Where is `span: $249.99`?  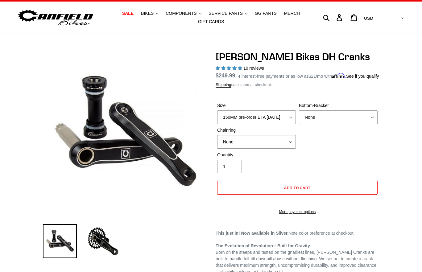
span: $249.99 is located at coordinates (225, 76).